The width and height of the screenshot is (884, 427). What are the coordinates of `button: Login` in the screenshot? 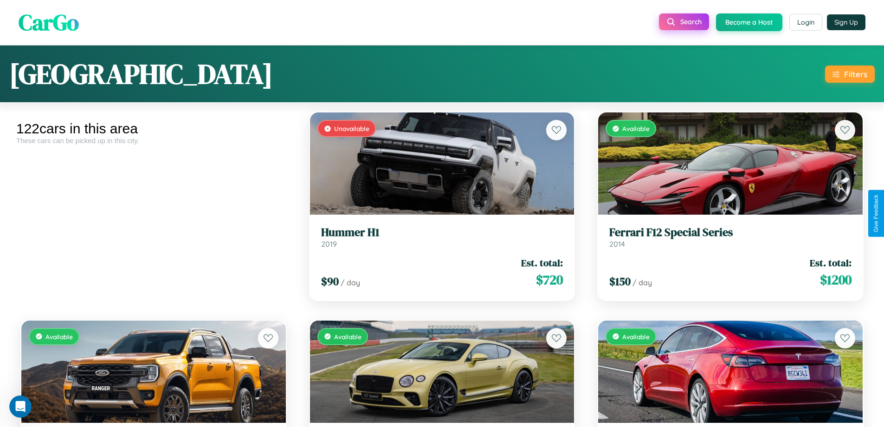 It's located at (806, 22).